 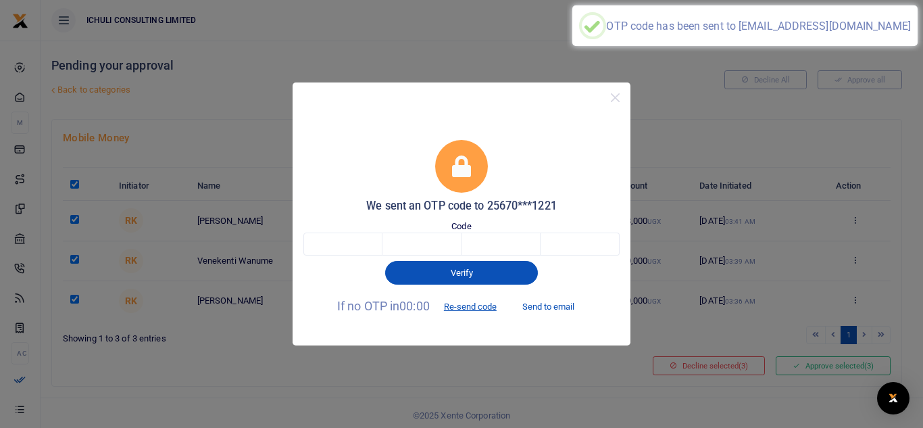 I want to click on span: If no OTP in, so click(x=422, y=305).